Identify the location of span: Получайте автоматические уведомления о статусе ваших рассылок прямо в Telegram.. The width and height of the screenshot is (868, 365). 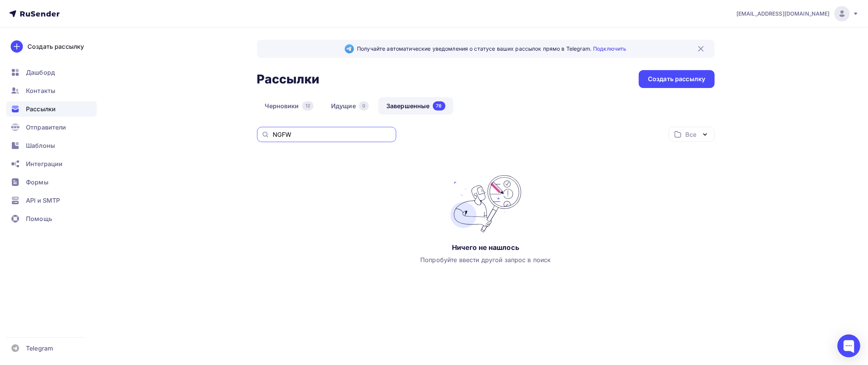
(492, 49).